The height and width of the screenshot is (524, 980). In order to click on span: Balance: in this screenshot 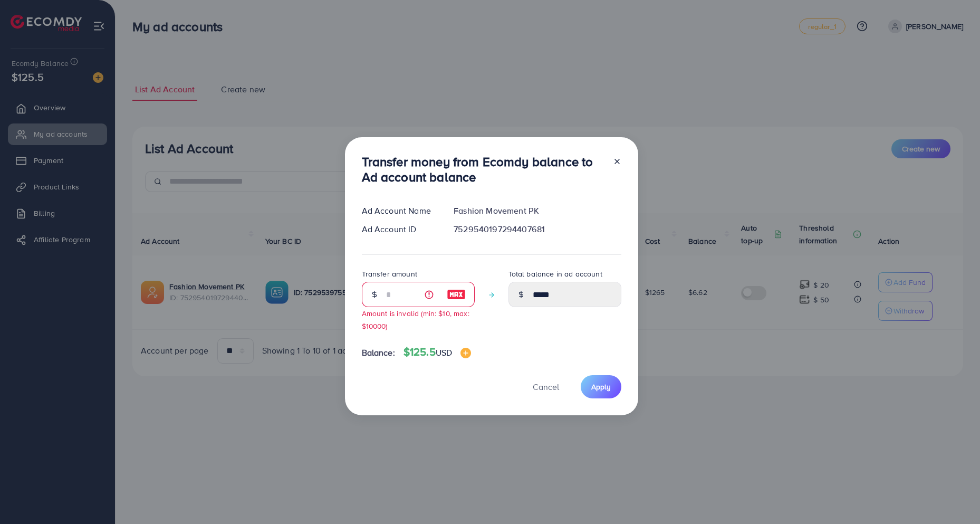, I will do `click(378, 352)`.